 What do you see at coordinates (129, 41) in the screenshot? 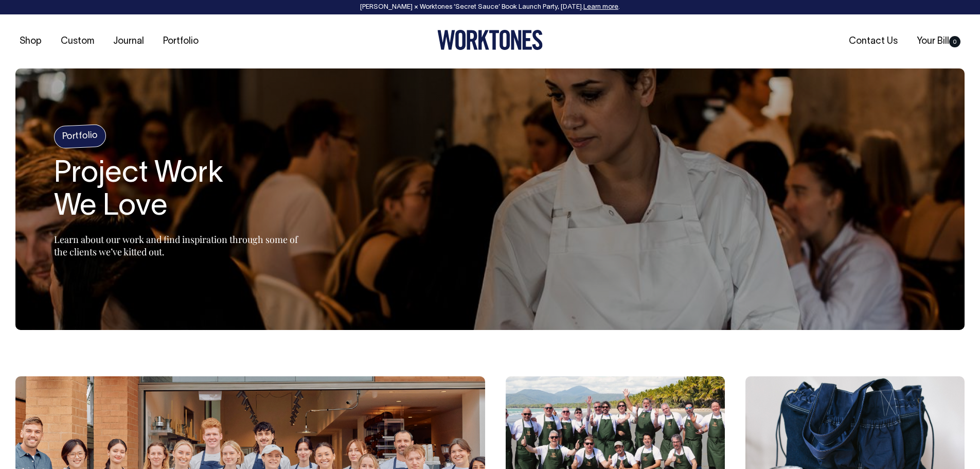
I see `a: Journal` at bounding box center [129, 41].